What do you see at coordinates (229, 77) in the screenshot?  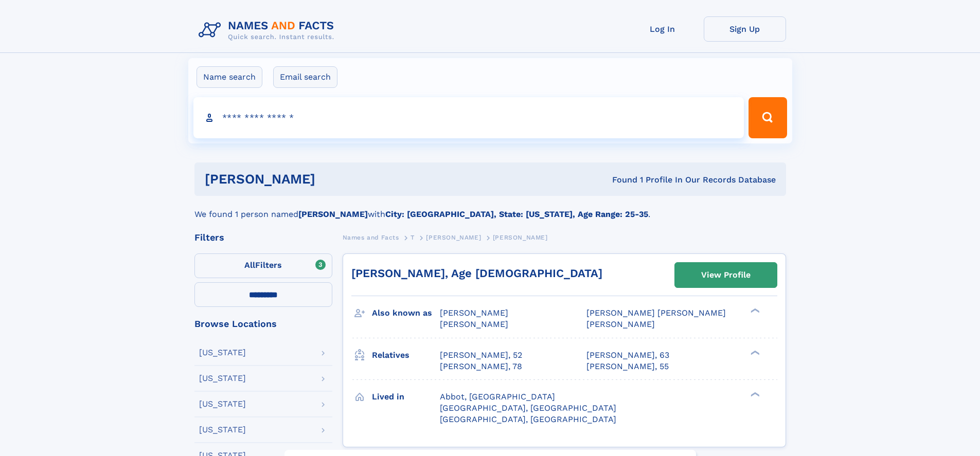 I see `label: Name search` at bounding box center [229, 77].